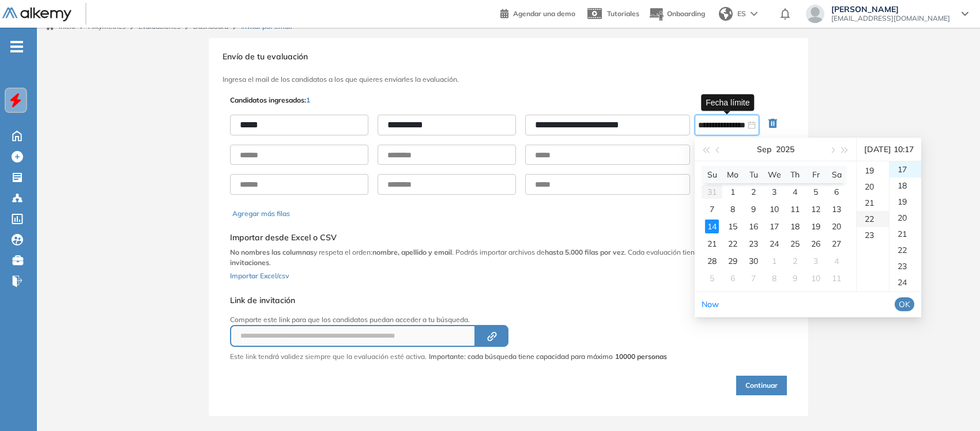 This screenshot has width=980, height=431. Describe the element at coordinates (775, 244) in the screenshot. I see `td: 2025-09-24` at that location.